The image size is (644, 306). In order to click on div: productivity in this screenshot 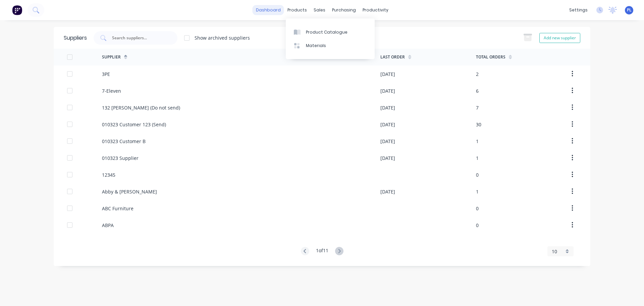, I will do `click(375, 10)`.